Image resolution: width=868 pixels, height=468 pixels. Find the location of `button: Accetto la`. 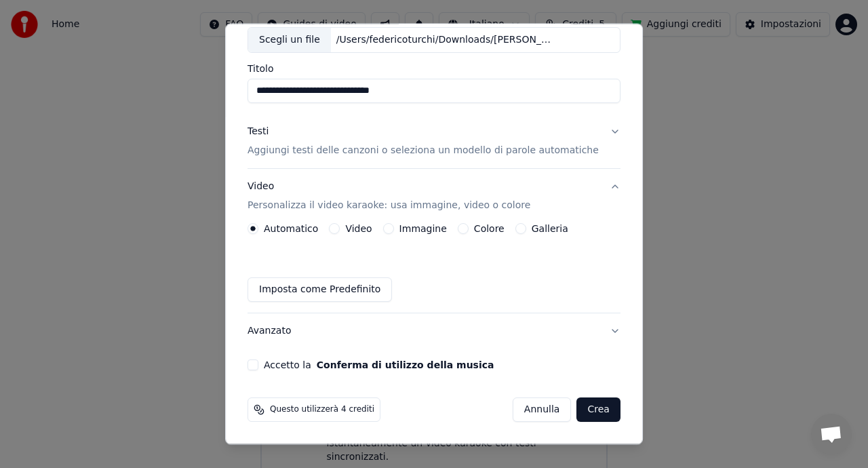

button: Accetto la is located at coordinates (406, 365).